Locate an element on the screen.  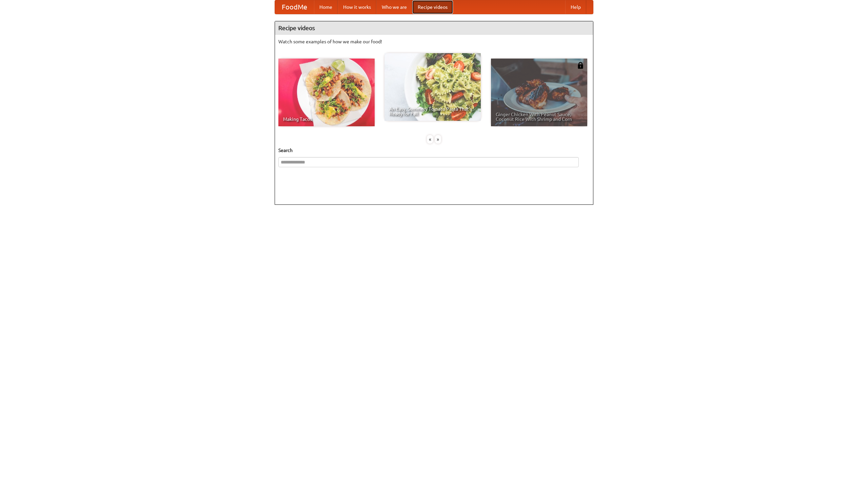
a: Making Tacos is located at coordinates (326, 92).